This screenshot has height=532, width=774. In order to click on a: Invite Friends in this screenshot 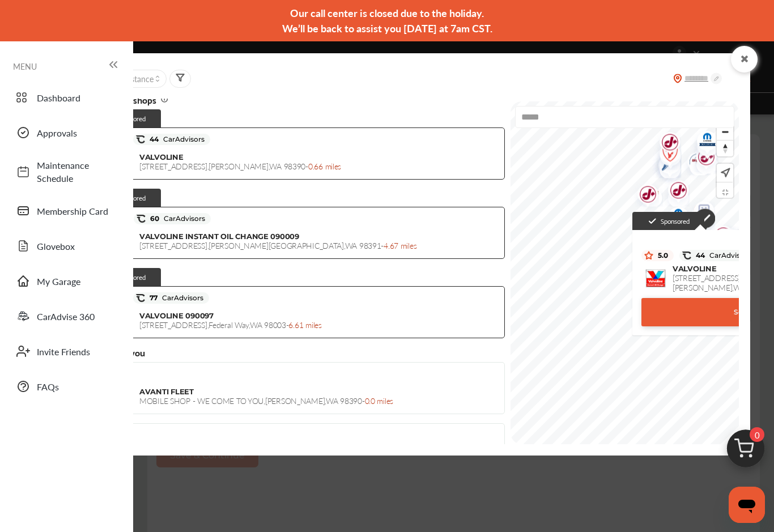, I will do `click(66, 351)`.